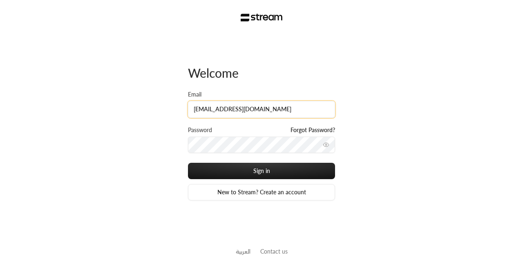  I want to click on a: العربية, so click(243, 251).